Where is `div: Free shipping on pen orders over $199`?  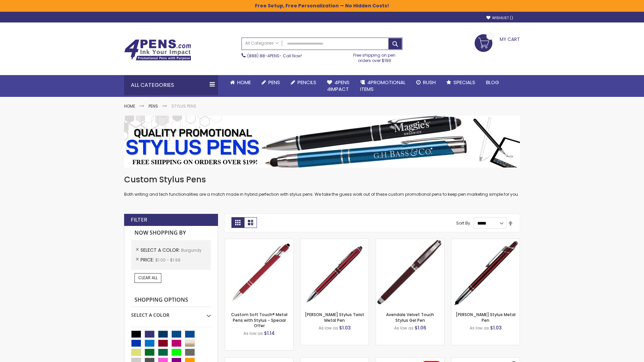
div: Free shipping on pen orders over $199 is located at coordinates (375, 56).